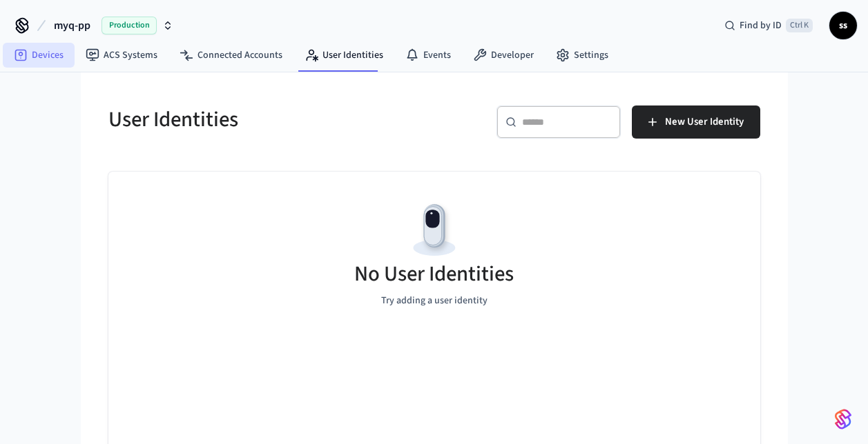 This screenshot has width=868, height=444. Describe the element at coordinates (843, 26) in the screenshot. I see `span: ss` at that location.